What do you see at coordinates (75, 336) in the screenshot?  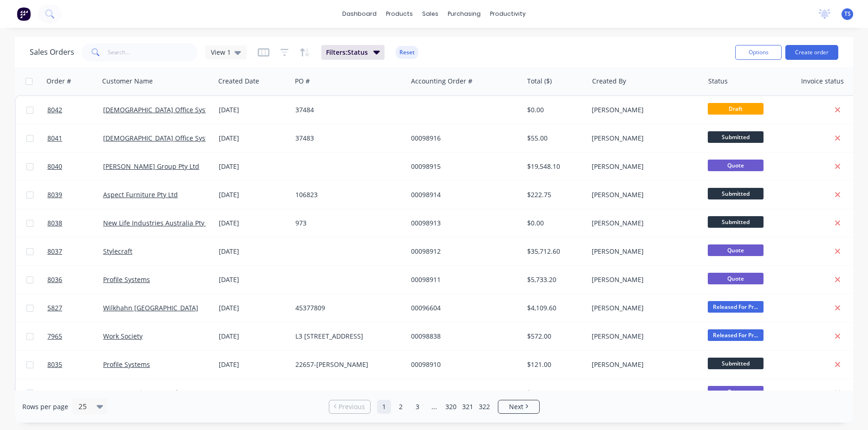 I see `a: 7965` at bounding box center [75, 336].